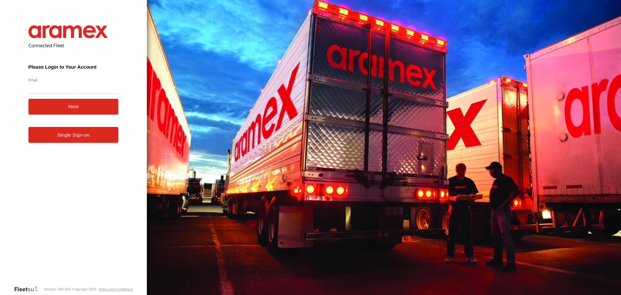  What do you see at coordinates (101, 289) in the screenshot?
I see `div: © Copyright 2025 -` at bounding box center [101, 289].